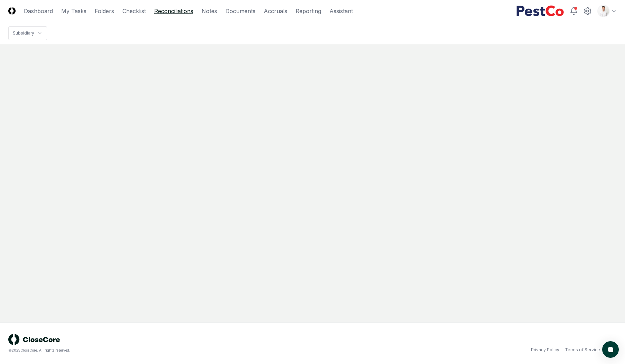  Describe the element at coordinates (135, 11) in the screenshot. I see `a: Checklist` at that location.